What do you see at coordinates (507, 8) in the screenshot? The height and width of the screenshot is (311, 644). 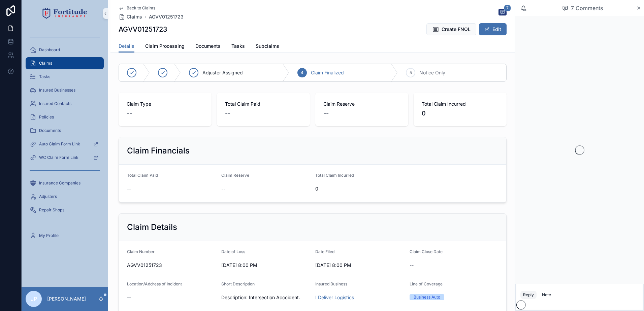 I see `span: 7` at bounding box center [507, 8].